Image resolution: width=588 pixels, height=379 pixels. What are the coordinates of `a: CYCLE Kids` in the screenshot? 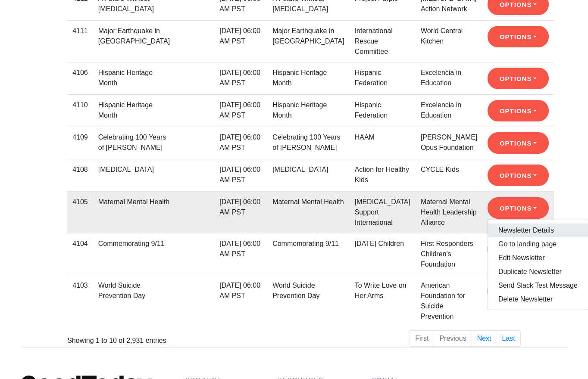 It's located at (440, 169).